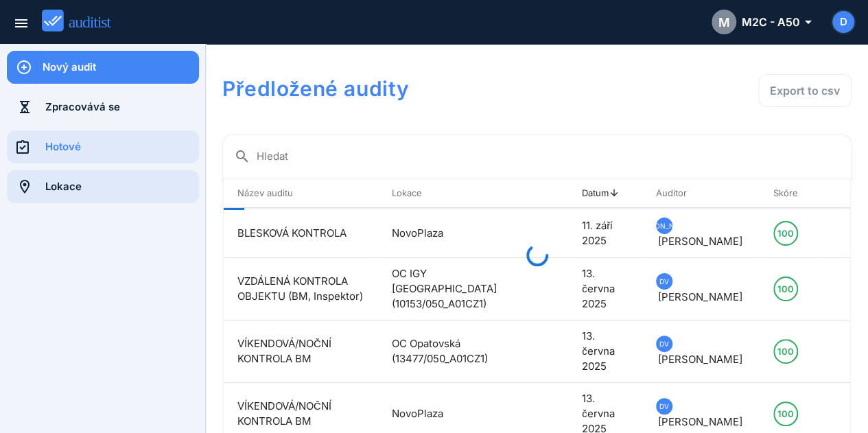 This screenshot has width=868, height=433. Describe the element at coordinates (843, 22) in the screenshot. I see `button: D` at that location.